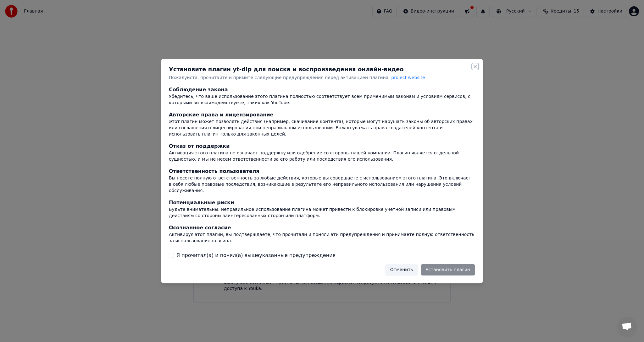 This screenshot has height=342, width=644. Describe the element at coordinates (322, 157) in the screenshot. I see `div: Активация этого плагина не означает поддержку или одобрение со стороны нашей компании. Плагин явл...` at that location.